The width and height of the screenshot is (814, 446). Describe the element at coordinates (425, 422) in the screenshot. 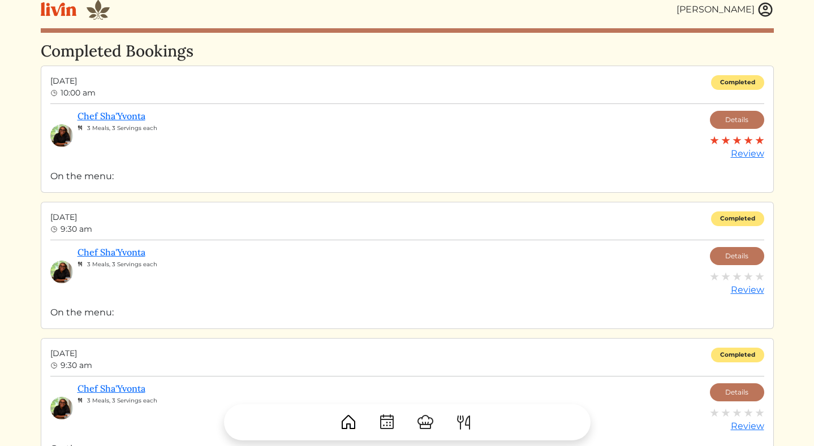

I see `img: ChefHat-a374fb509e4f37eb0702ca99f5f64f3b6956810f32a249b33092029f8484b388.svg` at that location.